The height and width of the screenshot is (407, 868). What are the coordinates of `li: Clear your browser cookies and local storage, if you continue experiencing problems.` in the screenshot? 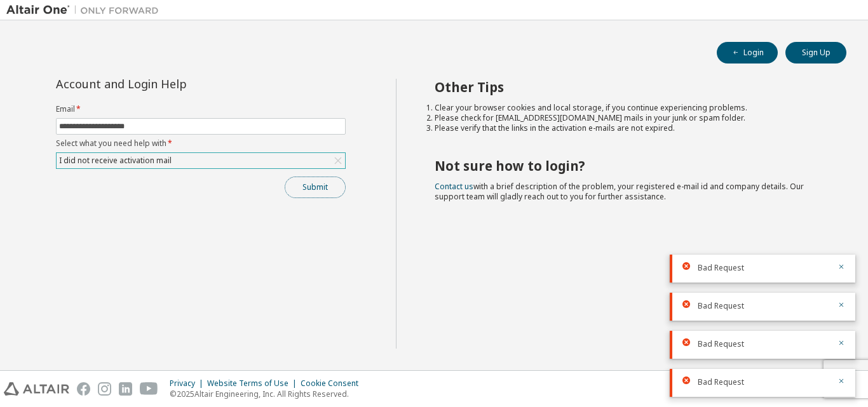 It's located at (629, 108).